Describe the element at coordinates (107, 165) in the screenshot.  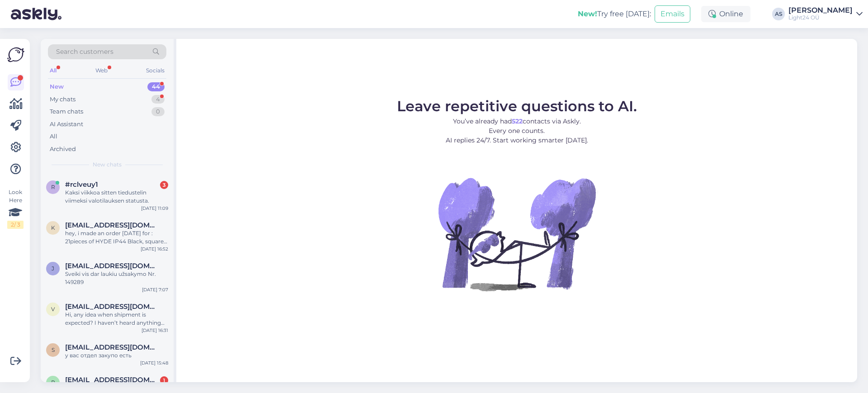
I see `span: New chats` at that location.